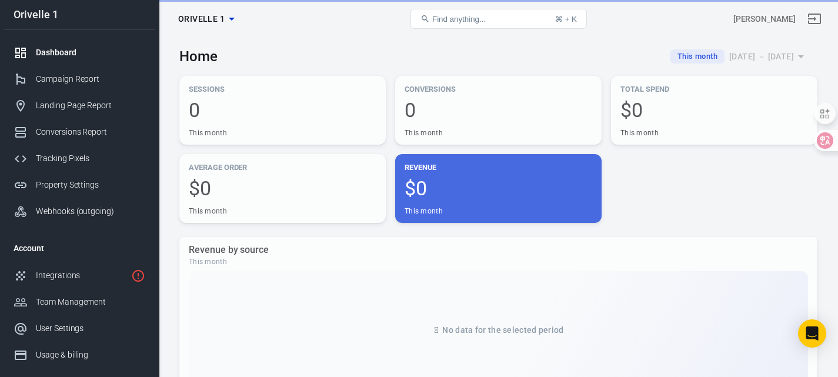  Describe the element at coordinates (498, 19) in the screenshot. I see `button: Find anything...⌘ + K` at that location.